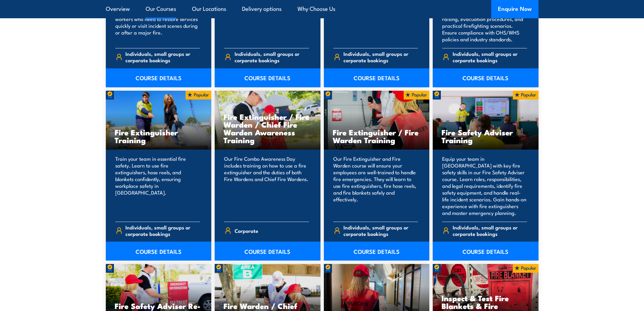 The image size is (644, 311). What do you see at coordinates (376, 186) in the screenshot?
I see `p: Our Fire Extinguisher and Fire Warden course will ensure your employees are well-trained to handl...` at bounding box center [376, 186].